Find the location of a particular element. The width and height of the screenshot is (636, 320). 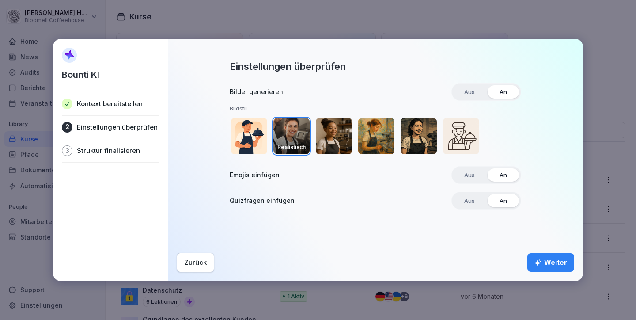

h3: Quizfragen einfügen is located at coordinates (262, 200).